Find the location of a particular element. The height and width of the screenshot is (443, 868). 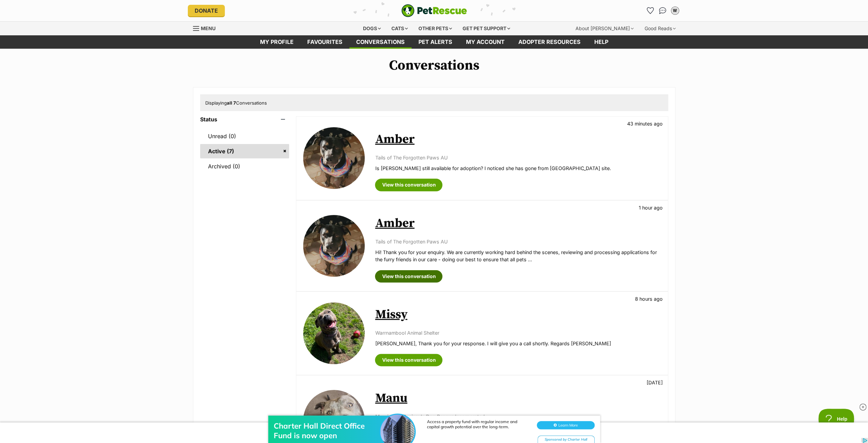

a: Active (7) is located at coordinates (245, 151).